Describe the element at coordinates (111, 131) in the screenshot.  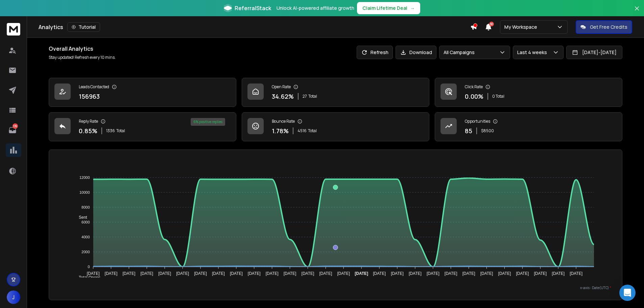
I see `span: 1336` at that location.